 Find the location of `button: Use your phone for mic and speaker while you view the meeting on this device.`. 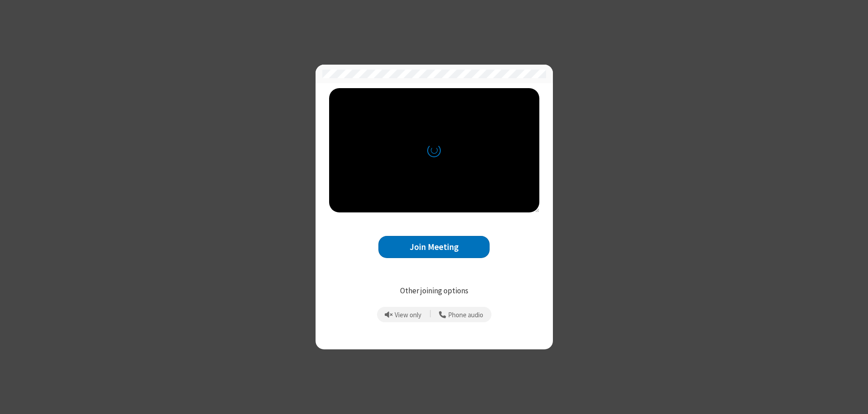

button: Use your phone for mic and speaker while you view the meeting on this device. is located at coordinates (461, 315).